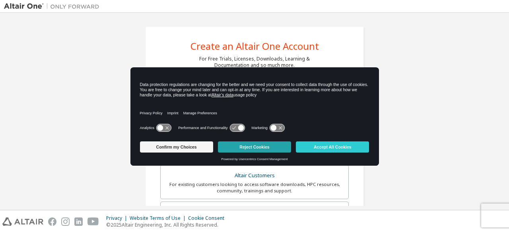 The height and width of the screenshot is (233, 509). Describe the element at coordinates (65, 221) in the screenshot. I see `img: instagram.svg` at that location.